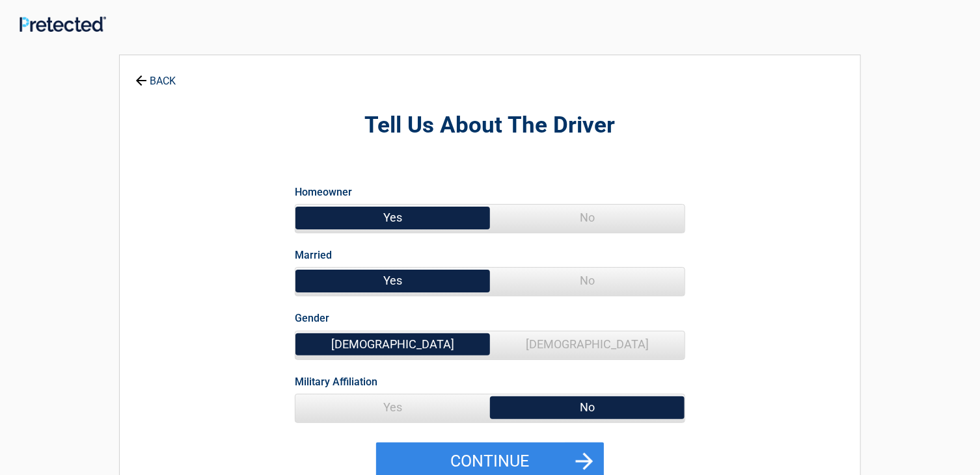 This screenshot has width=980, height=475. Describe the element at coordinates (156, 75) in the screenshot. I see `a: BACK` at that location.